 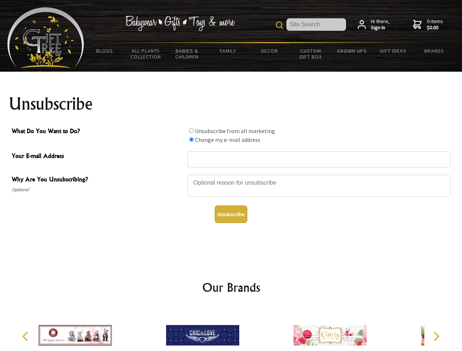 I want to click on a: Grown Ups, so click(x=352, y=51).